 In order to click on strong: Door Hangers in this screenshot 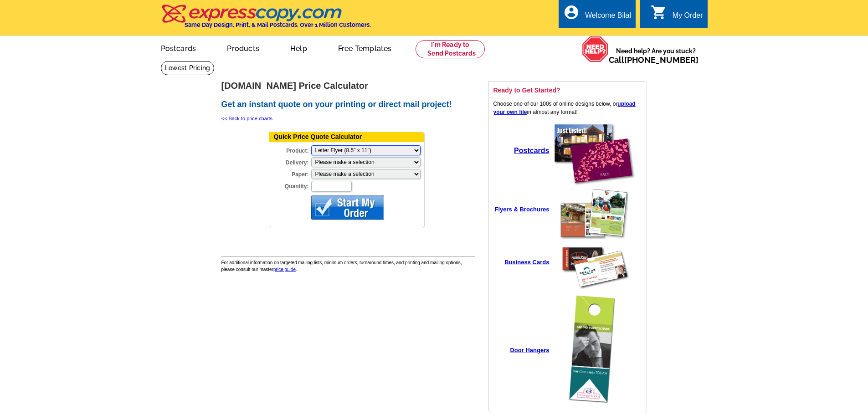, I will do `click(530, 350)`.